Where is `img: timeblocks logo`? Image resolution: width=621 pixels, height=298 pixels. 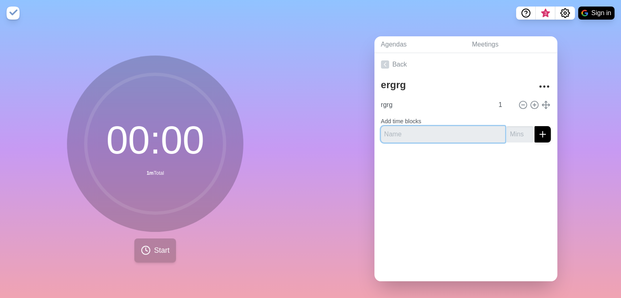
img: timeblocks logo is located at coordinates (13, 13).